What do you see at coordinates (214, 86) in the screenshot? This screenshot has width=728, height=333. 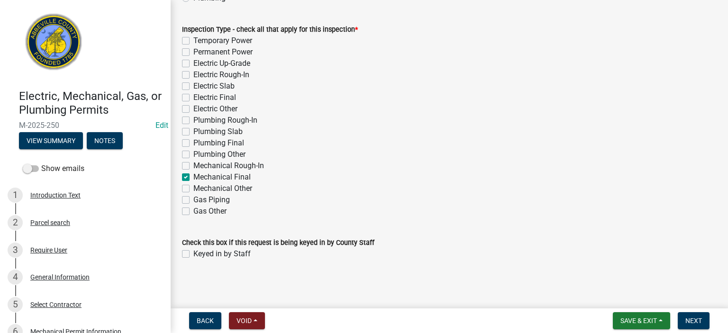 I see `label: Electric Slab` at bounding box center [214, 86].